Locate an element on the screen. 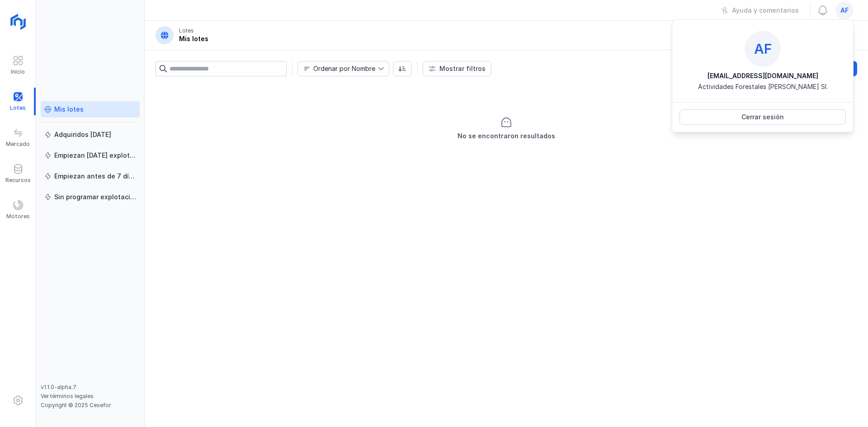 The height and width of the screenshot is (427, 868). div: Motores is located at coordinates (18, 216).